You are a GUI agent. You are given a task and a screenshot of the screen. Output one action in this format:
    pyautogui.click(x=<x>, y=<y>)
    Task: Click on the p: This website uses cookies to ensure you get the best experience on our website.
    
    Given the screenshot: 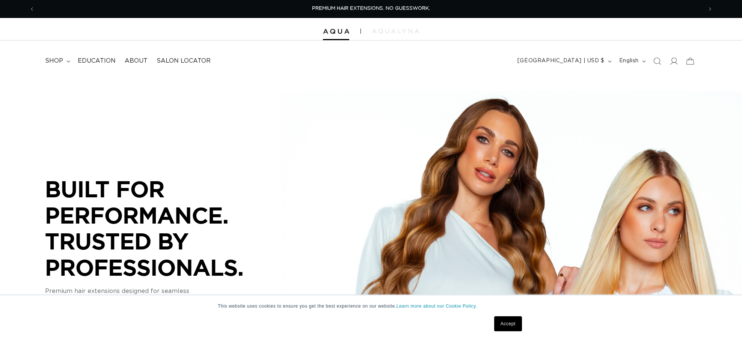 What is the action you would take?
    pyautogui.click(x=371, y=306)
    